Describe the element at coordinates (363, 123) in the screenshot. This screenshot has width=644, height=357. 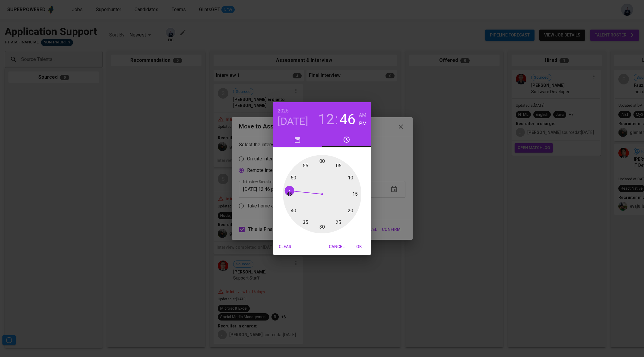
I see `button: PM` at that location.